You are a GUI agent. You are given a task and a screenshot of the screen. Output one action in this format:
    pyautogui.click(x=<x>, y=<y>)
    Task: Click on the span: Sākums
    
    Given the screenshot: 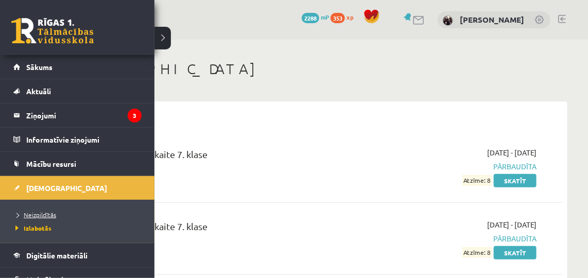 What is the action you would take?
    pyautogui.click(x=39, y=67)
    